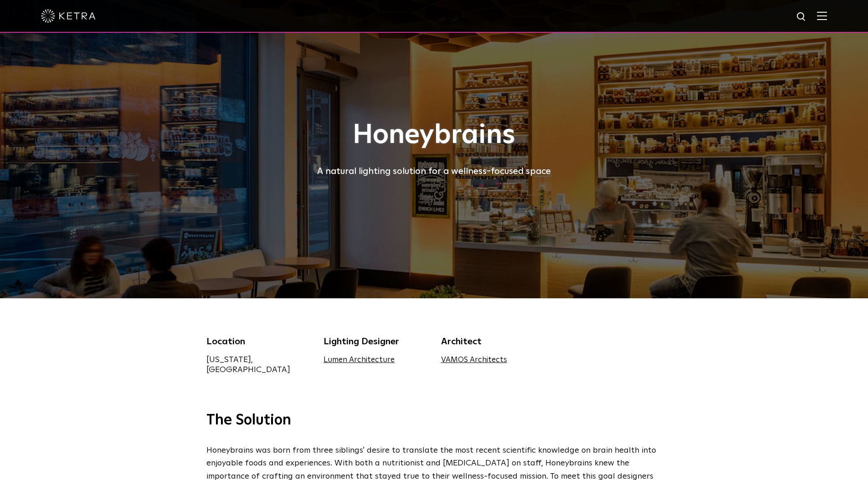 Image resolution: width=868 pixels, height=480 pixels. Describe the element at coordinates (434, 172) in the screenshot. I see `div: A natural lighting solution for a wellness-focused space` at that location.